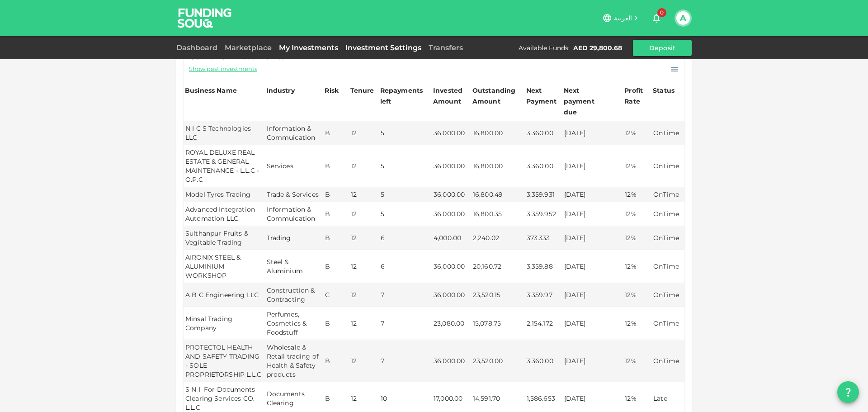 The height and width of the screenshot is (412, 868). Describe the element at coordinates (498, 267) in the screenshot. I see `td: 20,160.72` at that location.